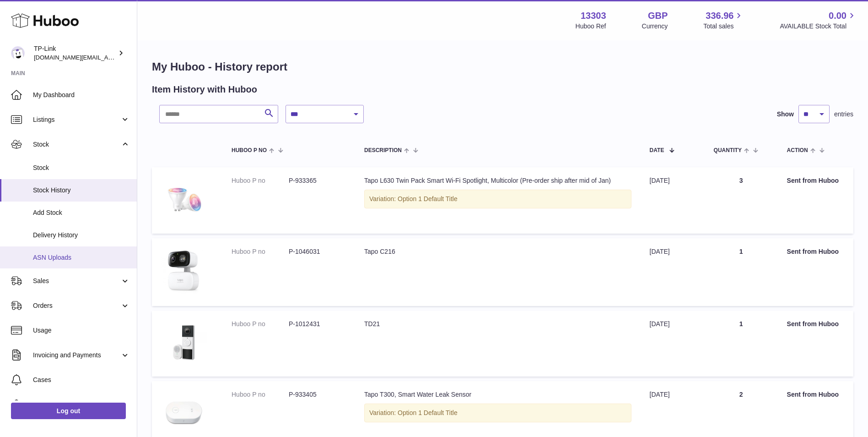  I want to click on a: Log out, so click(68, 411).